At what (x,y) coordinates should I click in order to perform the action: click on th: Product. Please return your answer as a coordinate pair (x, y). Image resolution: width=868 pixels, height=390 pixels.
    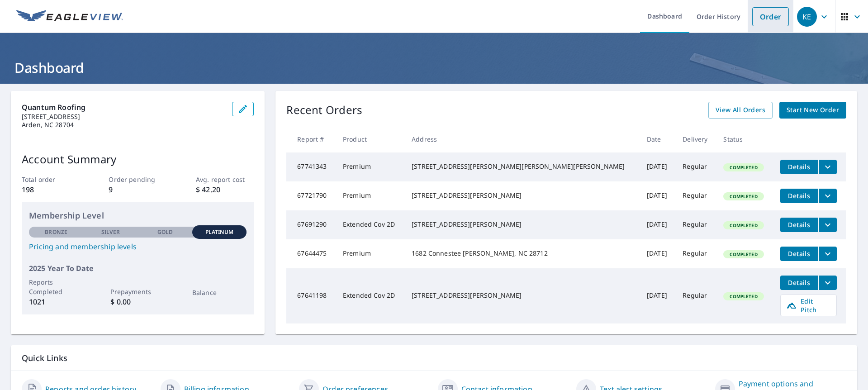
    Looking at the image, I should click on (370, 139).